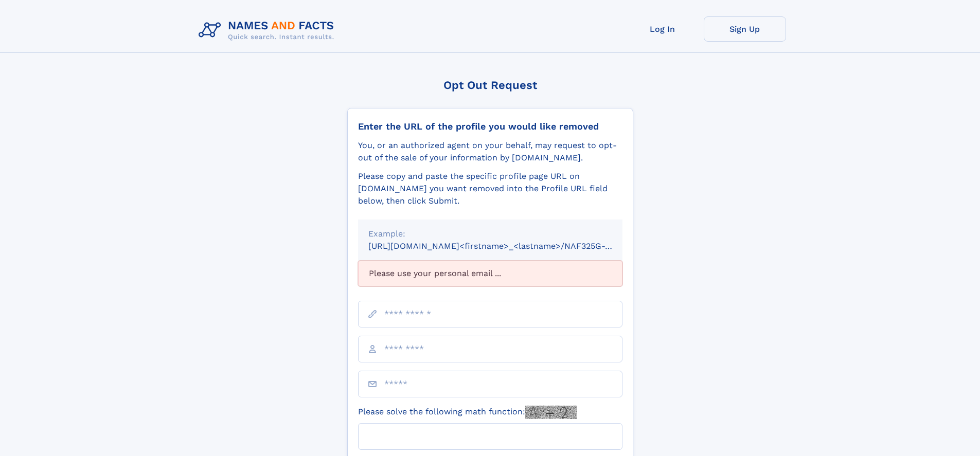 The width and height of the screenshot is (980, 456). What do you see at coordinates (490, 151) in the screenshot?
I see `div: You, or an authorized agent on your behalf, may request to opt-out of the sale of your informatio...` at bounding box center [490, 151].